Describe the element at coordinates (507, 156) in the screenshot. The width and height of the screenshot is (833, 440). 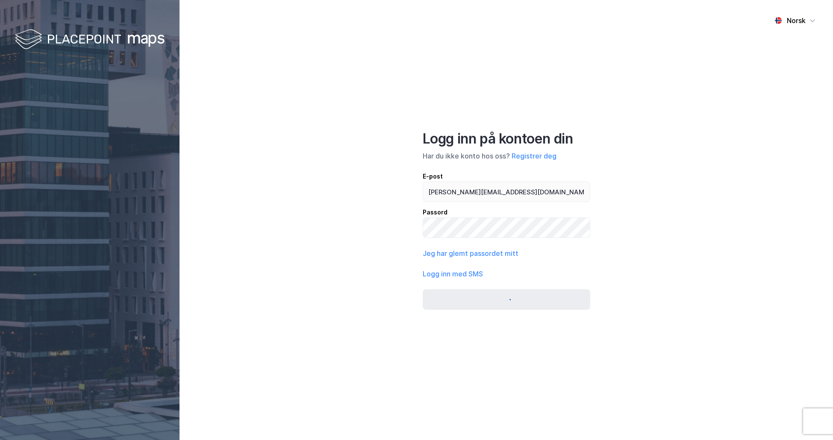
I see `div: Har du ikke konto hos oss?` at that location.